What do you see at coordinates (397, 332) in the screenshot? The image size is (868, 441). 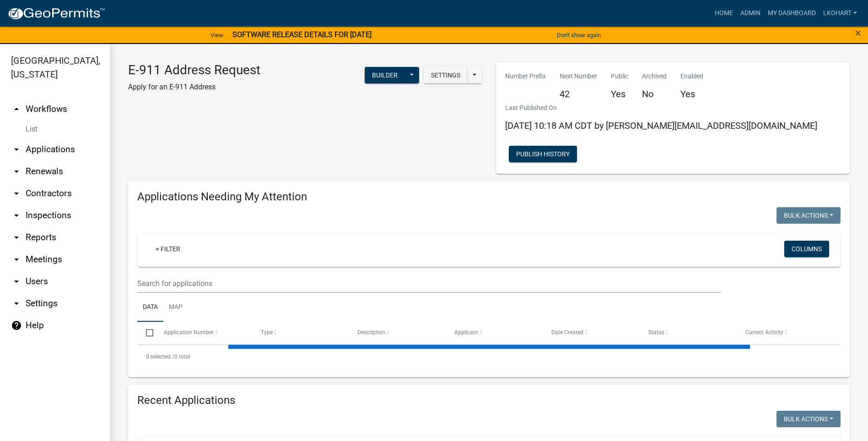 I see `datatable-header-cell: Description` at bounding box center [397, 332].